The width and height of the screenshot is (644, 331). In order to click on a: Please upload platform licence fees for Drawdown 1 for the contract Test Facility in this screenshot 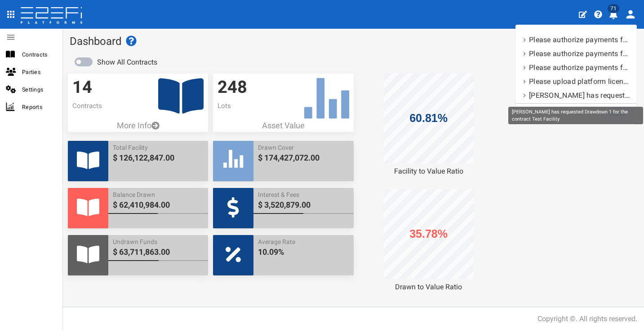, I will do `click(576, 81)`.